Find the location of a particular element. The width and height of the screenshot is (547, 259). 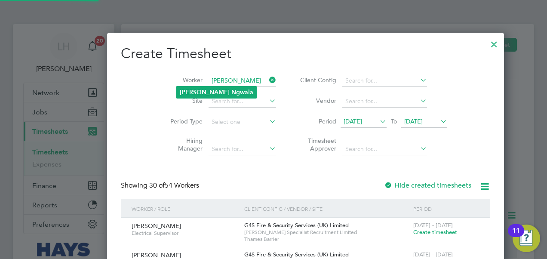

div: Showing is located at coordinates (161, 185).